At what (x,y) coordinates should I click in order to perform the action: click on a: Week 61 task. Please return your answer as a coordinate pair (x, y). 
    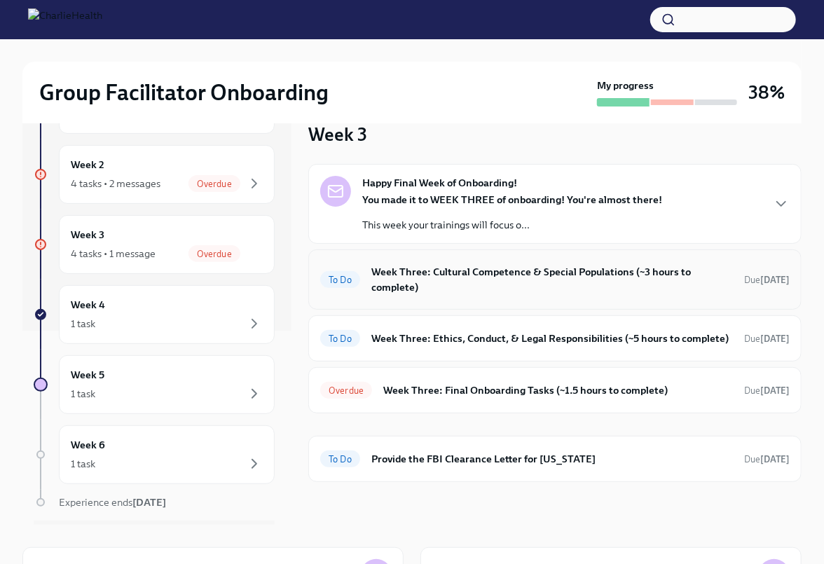
    Looking at the image, I should click on (154, 455).